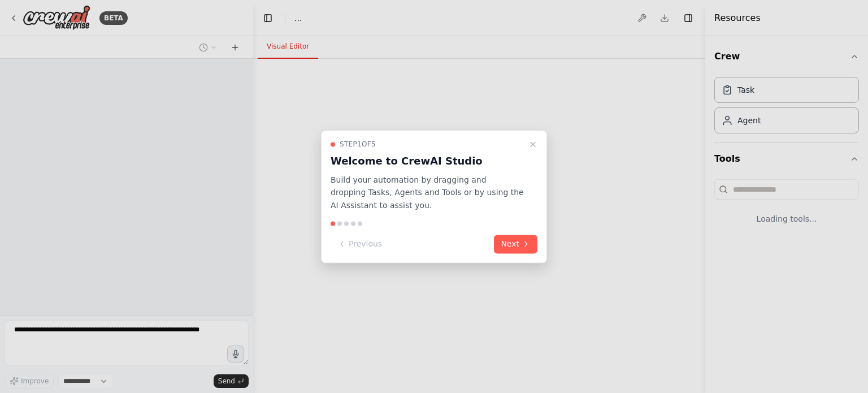 The width and height of the screenshot is (868, 393). Describe the element at coordinates (358, 144) in the screenshot. I see `span: Step 1 of 5` at that location.